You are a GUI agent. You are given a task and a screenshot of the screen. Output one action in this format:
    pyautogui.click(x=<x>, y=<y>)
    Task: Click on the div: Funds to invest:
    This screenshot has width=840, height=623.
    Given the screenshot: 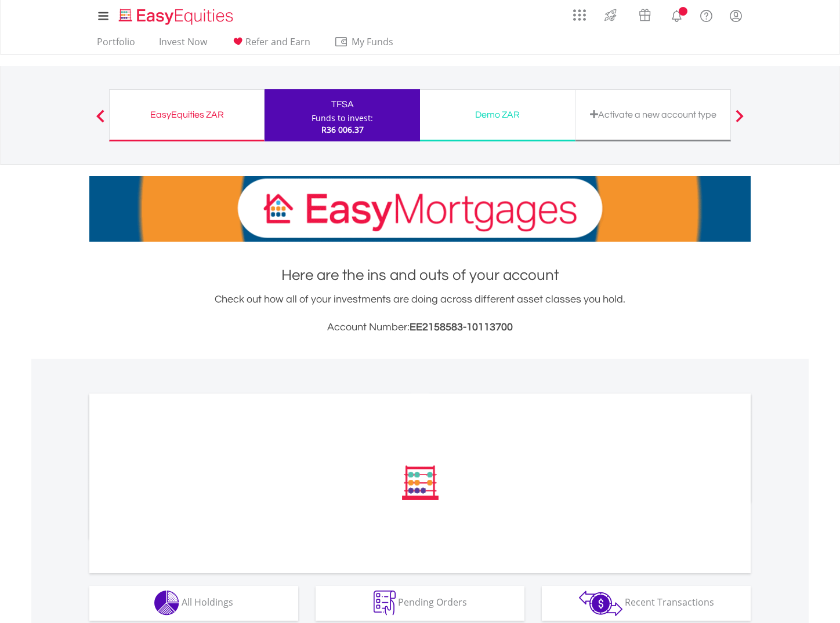 What is the action you would take?
    pyautogui.click(x=342, y=119)
    